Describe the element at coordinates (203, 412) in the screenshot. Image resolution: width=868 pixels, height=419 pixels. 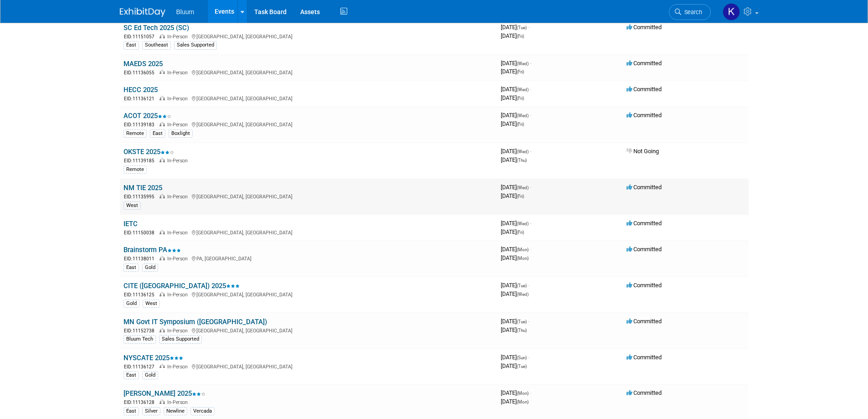
I see `div: Vercada` at that location.